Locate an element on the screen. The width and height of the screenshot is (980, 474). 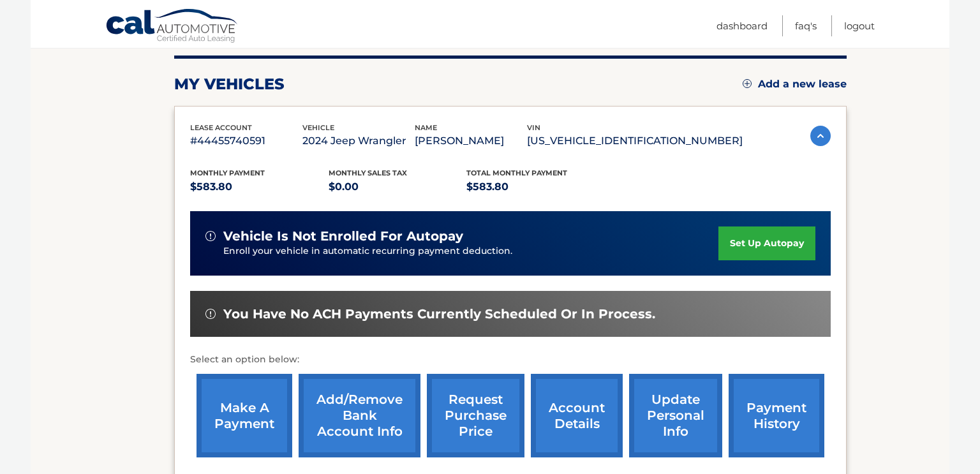
a: payment history is located at coordinates (777, 415).